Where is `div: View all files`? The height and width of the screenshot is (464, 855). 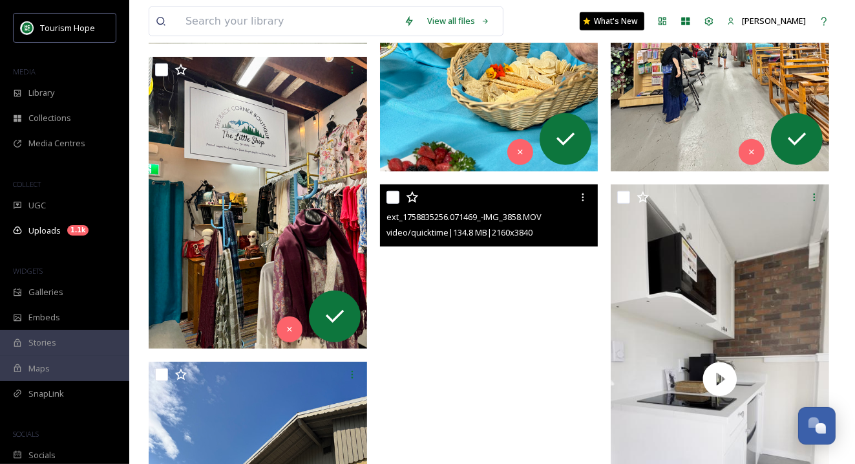 div: View all files is located at coordinates (458, 21).